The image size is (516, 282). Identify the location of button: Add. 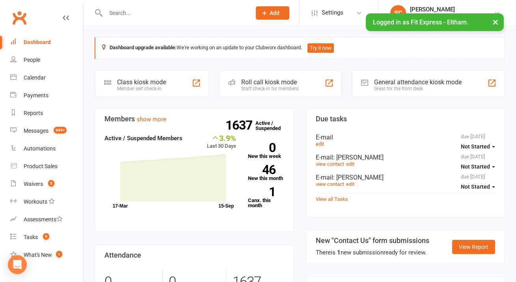
(273, 13).